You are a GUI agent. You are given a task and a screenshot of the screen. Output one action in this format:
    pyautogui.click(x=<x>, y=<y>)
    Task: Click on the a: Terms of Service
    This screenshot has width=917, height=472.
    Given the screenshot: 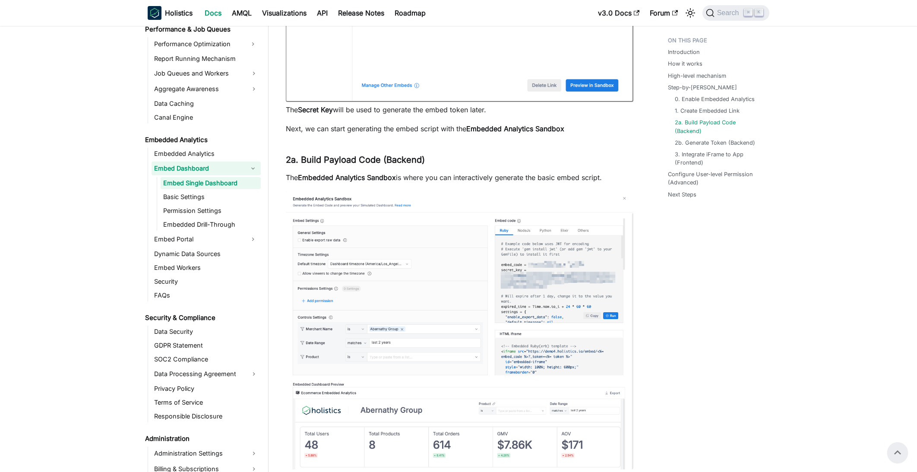 What is the action you would take?
    pyautogui.click(x=206, y=403)
    